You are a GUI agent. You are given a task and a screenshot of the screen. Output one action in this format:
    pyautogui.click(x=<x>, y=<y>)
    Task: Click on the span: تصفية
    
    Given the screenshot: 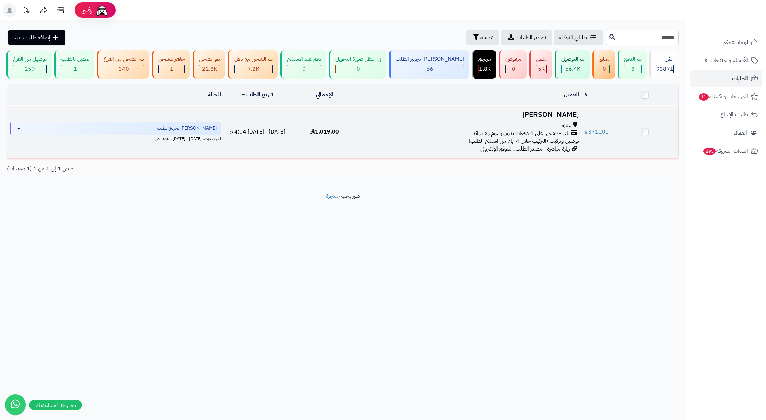 What is the action you would take?
    pyautogui.click(x=487, y=38)
    